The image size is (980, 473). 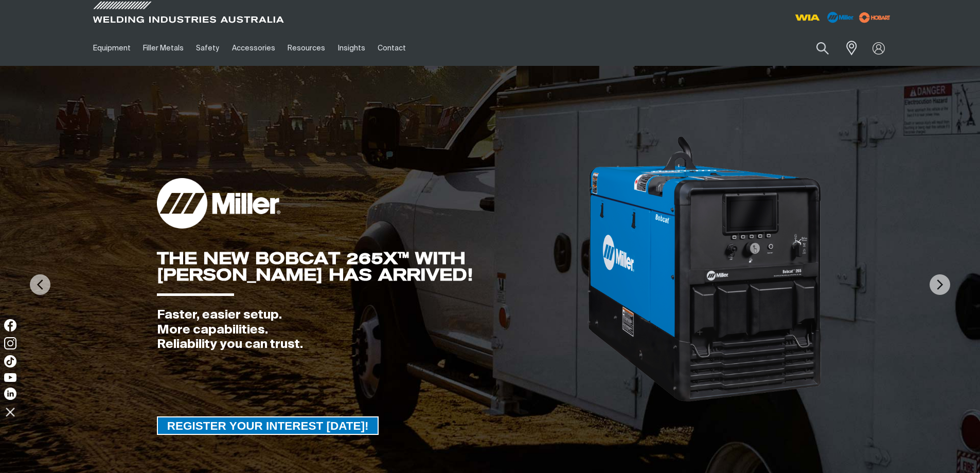 What do you see at coordinates (940, 284) in the screenshot?
I see `img: NextArrow` at bounding box center [940, 284].